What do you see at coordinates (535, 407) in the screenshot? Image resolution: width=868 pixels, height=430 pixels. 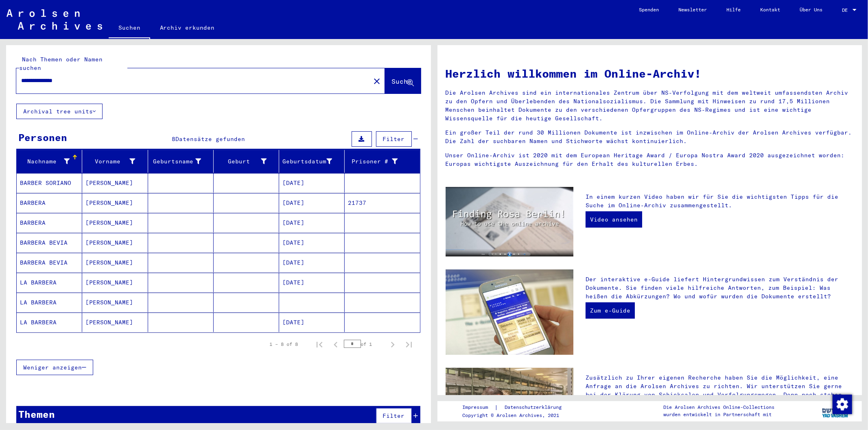 I see `a: Datenschutzerklärung` at bounding box center [535, 407].